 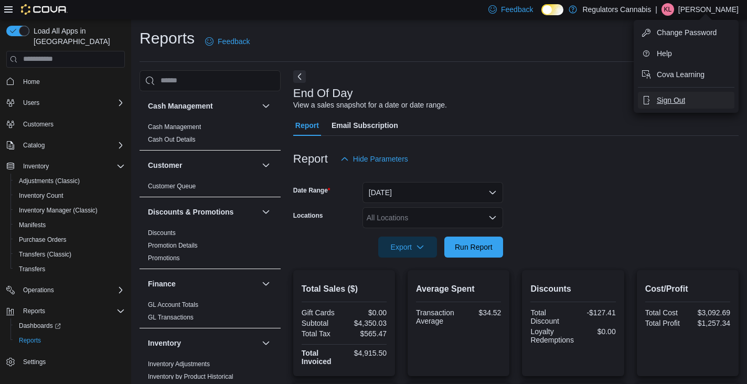 What do you see at coordinates (664, 54) in the screenshot?
I see `span: Help` at bounding box center [664, 54].